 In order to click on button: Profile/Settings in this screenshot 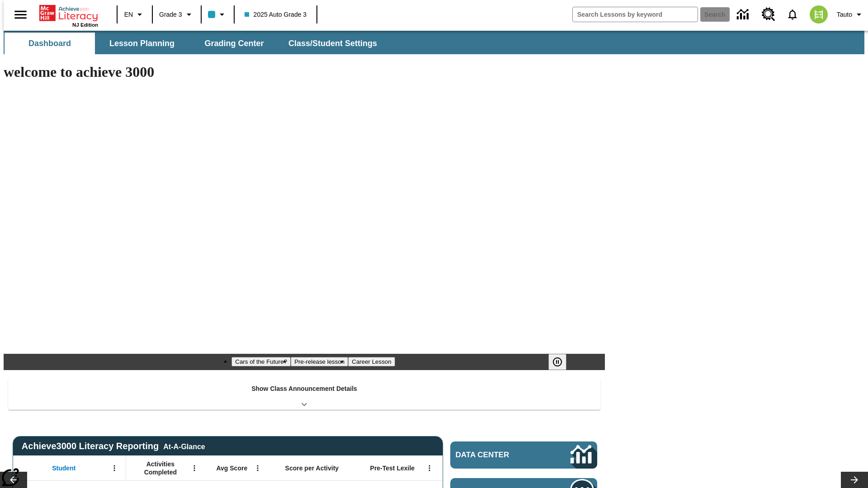, I will do `click(851, 15)`.